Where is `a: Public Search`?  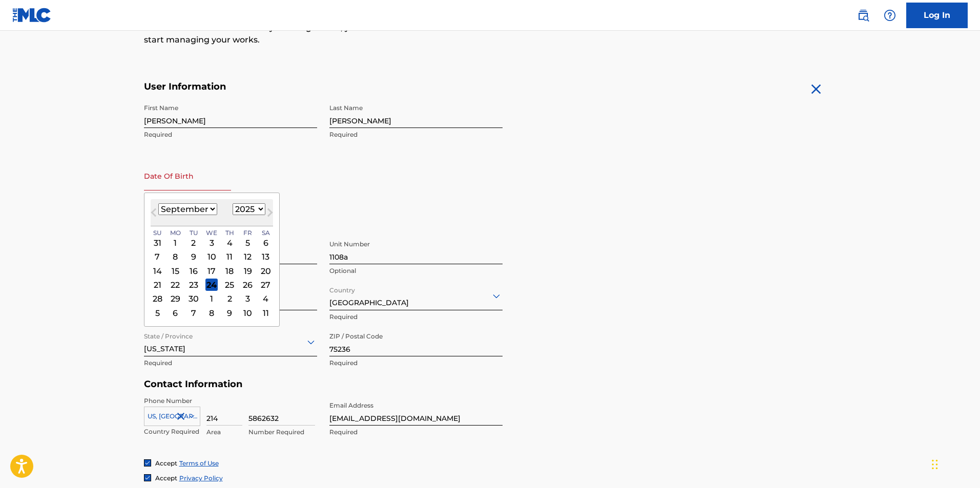
a: Public Search is located at coordinates (863, 16).